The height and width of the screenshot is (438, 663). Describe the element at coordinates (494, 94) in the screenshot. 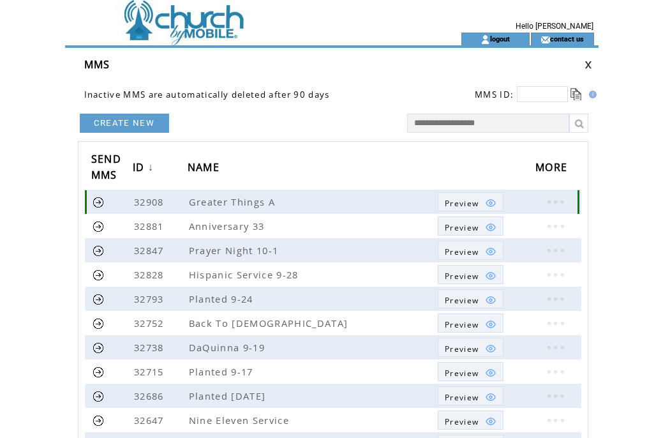

I see `span: MMS ID:` at that location.